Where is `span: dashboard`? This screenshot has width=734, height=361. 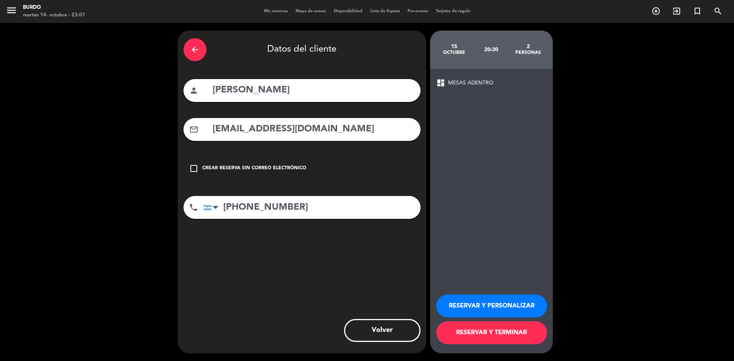 span: dashboard is located at coordinates (441, 83).